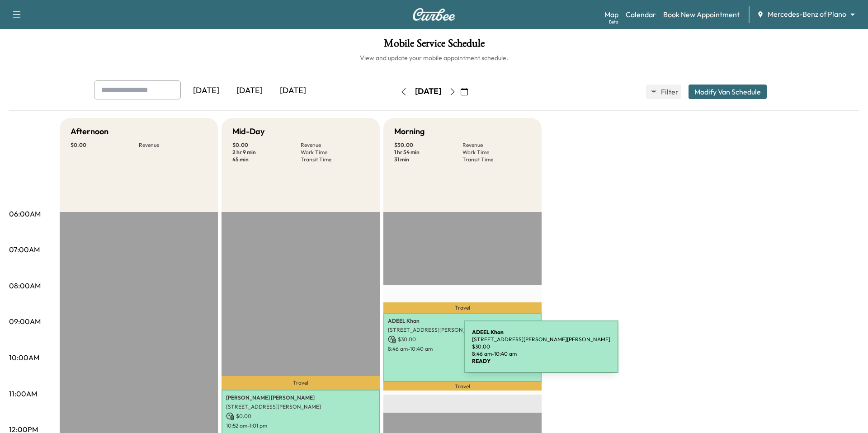 This screenshot has width=868, height=433. What do you see at coordinates (428, 152) in the screenshot?
I see `p: 1 hr 54 min` at bounding box center [428, 152].